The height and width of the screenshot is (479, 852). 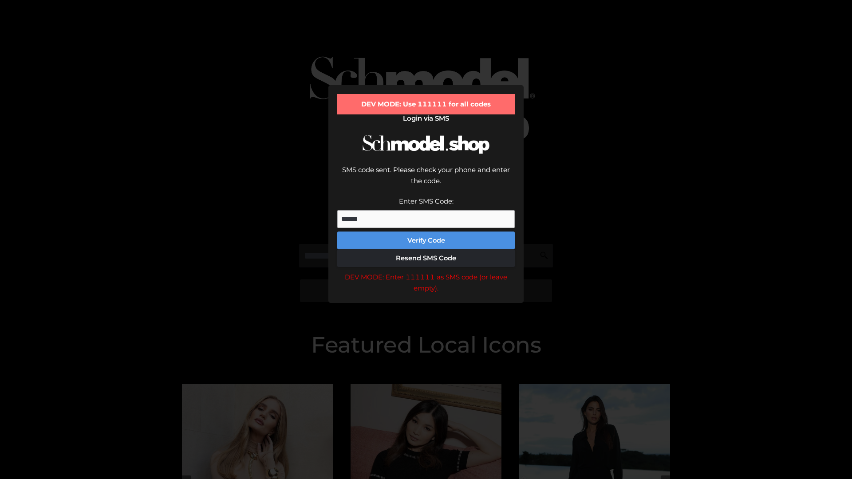 I want to click on button: Resend SMS Code, so click(x=426, y=258).